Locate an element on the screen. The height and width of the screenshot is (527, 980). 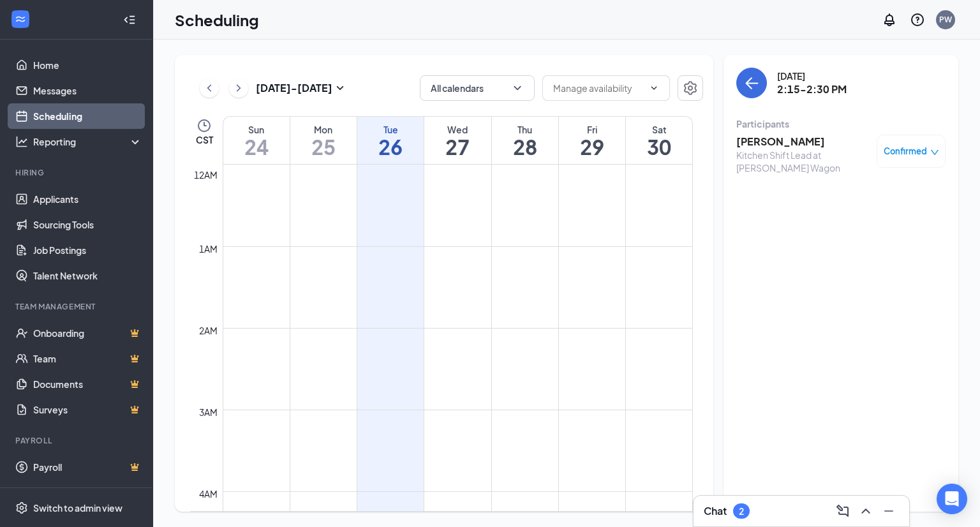
span: down is located at coordinates (935, 153).